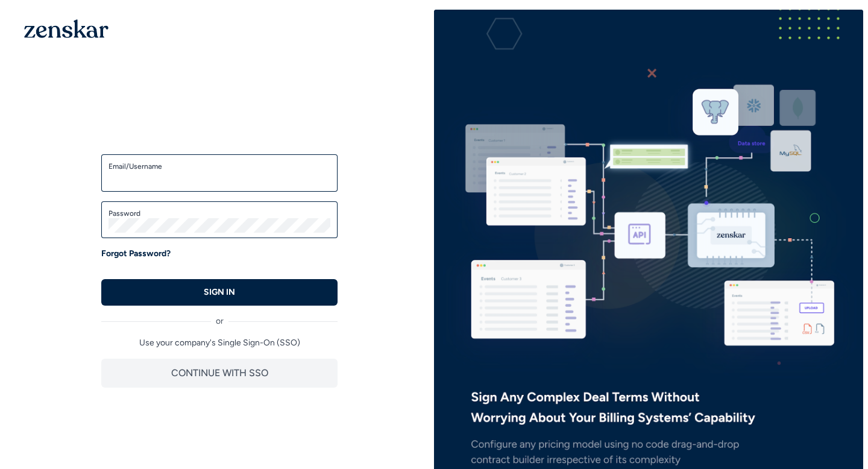 The height and width of the screenshot is (469, 868). Describe the element at coordinates (219, 316) in the screenshot. I see `div: or` at that location.